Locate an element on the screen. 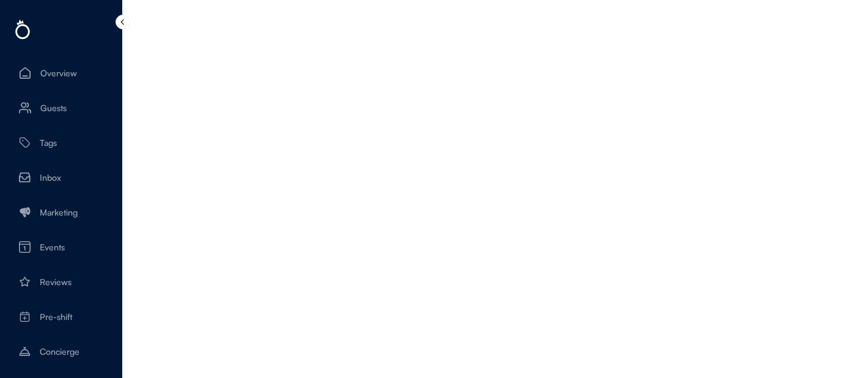 The image size is (868, 378). div: Guests is located at coordinates (53, 108).